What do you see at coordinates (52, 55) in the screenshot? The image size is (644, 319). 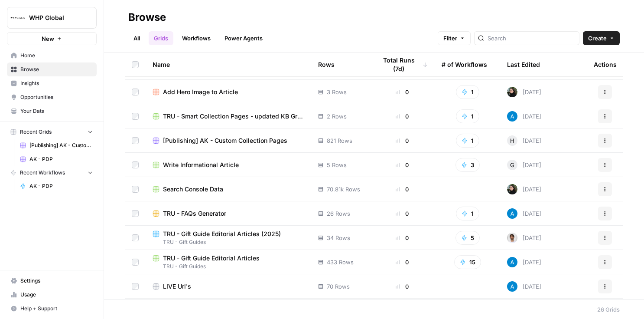 I see `a: Home` at bounding box center [52, 55].